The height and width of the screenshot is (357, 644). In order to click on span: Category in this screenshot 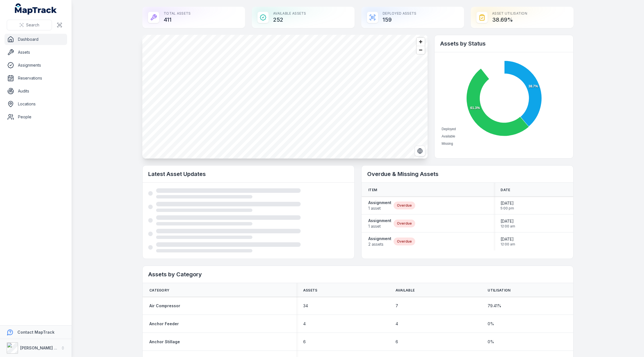, I will do `click(159, 290)`.